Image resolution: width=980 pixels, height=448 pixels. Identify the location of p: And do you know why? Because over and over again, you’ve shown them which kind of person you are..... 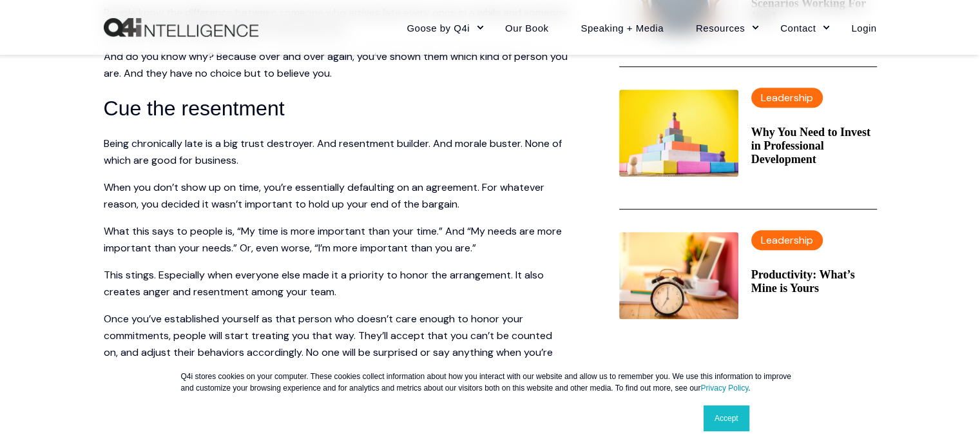
(336, 65).